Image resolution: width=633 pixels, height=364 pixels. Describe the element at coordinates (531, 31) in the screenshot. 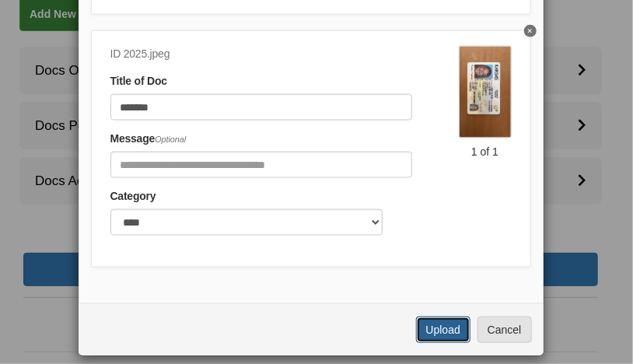

I see `button: Delete ID 2025` at that location.